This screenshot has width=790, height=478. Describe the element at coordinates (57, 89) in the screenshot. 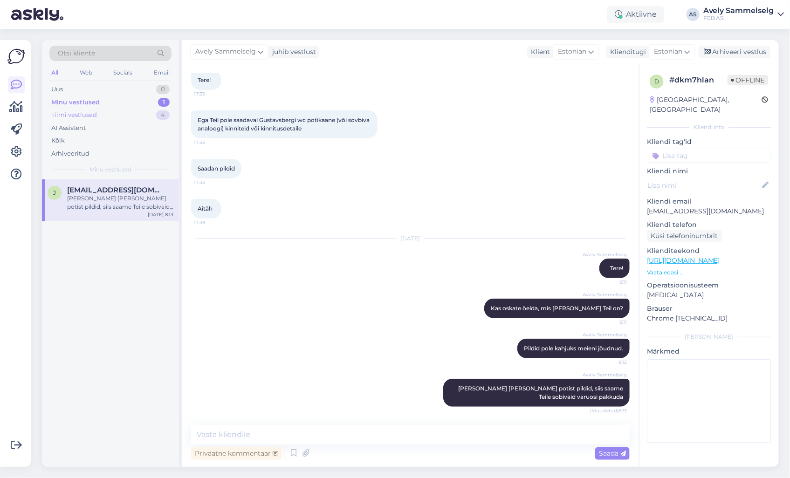

I see `div: Uus` at that location.